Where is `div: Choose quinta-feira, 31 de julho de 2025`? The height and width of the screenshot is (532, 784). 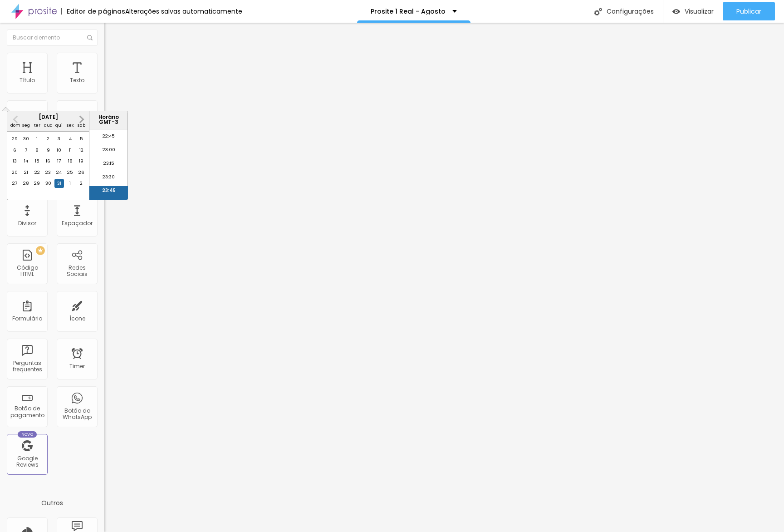 div: Choose quinta-feira, 31 de julho de 2025 is located at coordinates (59, 183).